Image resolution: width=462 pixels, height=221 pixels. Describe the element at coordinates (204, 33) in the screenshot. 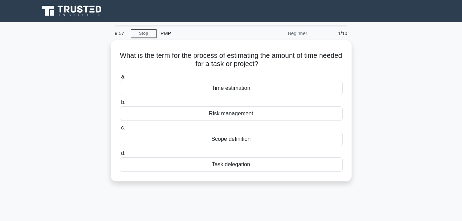

I see `div: PMP` at that location.